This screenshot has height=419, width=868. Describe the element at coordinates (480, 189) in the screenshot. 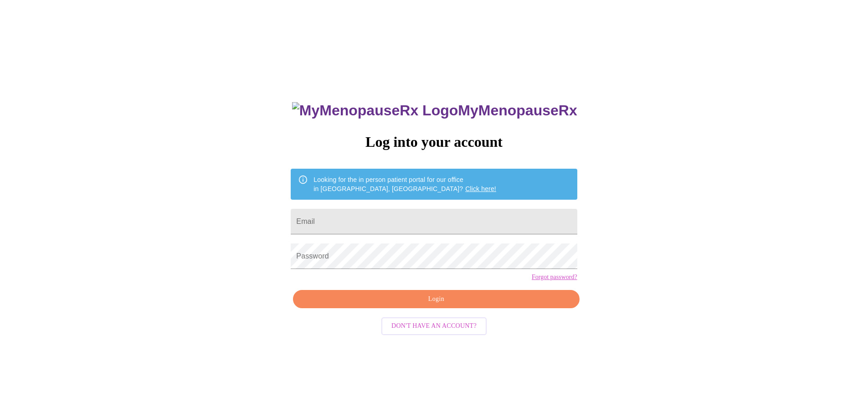

I see `a: Click here!` at that location.